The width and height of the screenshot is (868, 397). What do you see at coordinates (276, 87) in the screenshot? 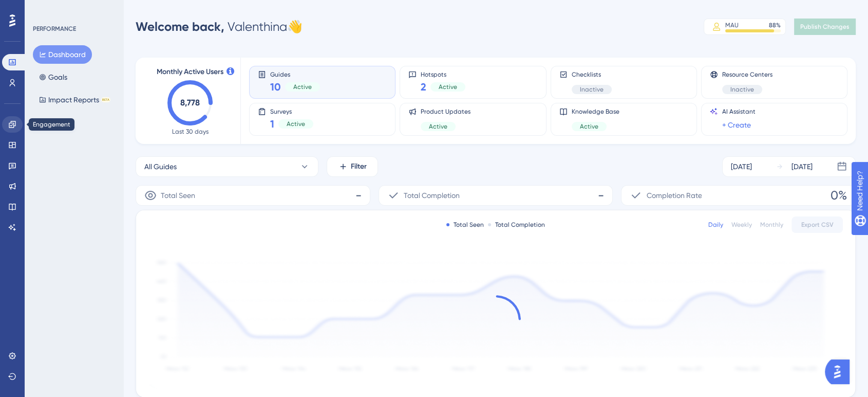
I see `span: 10` at bounding box center [276, 87].